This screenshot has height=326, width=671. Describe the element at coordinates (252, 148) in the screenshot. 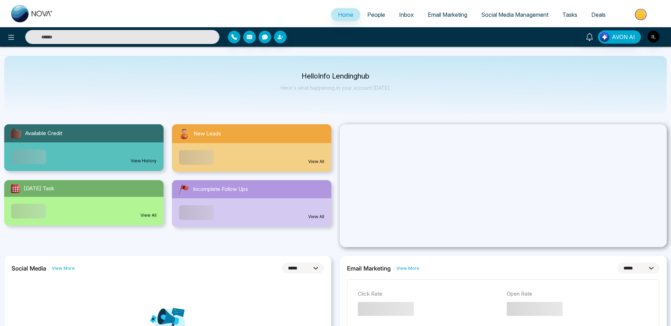

I see `a: New LeadsView All` at that location.